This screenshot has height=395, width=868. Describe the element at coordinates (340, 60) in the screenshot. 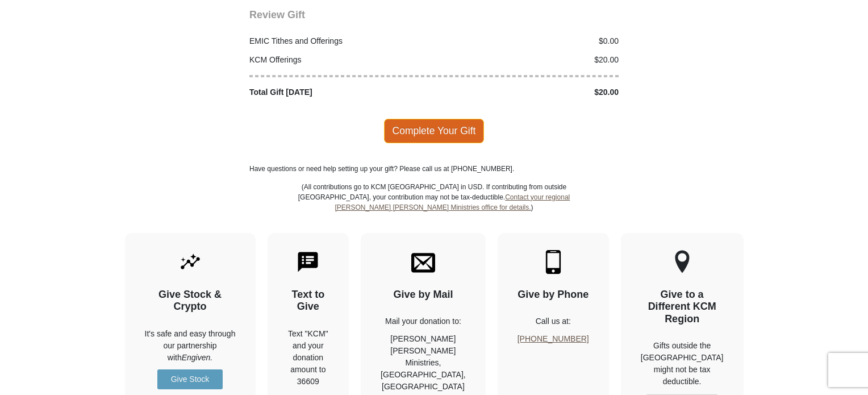

I see `div: KCM Offerings` at that location.